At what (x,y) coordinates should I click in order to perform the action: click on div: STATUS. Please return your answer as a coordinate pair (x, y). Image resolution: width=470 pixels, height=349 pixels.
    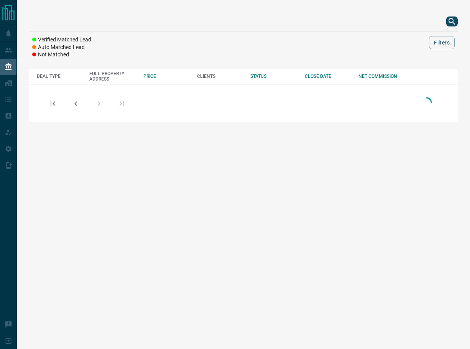
    Looking at the image, I should click on (273, 76).